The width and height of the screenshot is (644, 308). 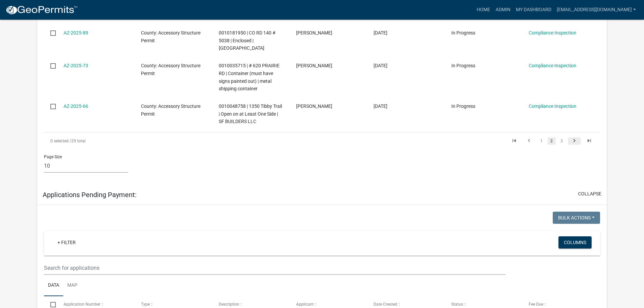 I want to click on a: AZ-2025-66, so click(x=76, y=106).